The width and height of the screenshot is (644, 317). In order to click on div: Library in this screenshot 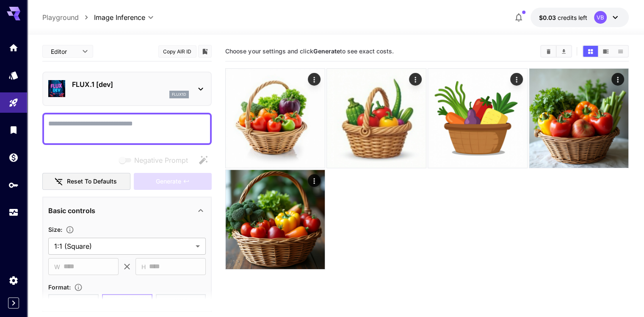, I will do `click(13, 129)`.